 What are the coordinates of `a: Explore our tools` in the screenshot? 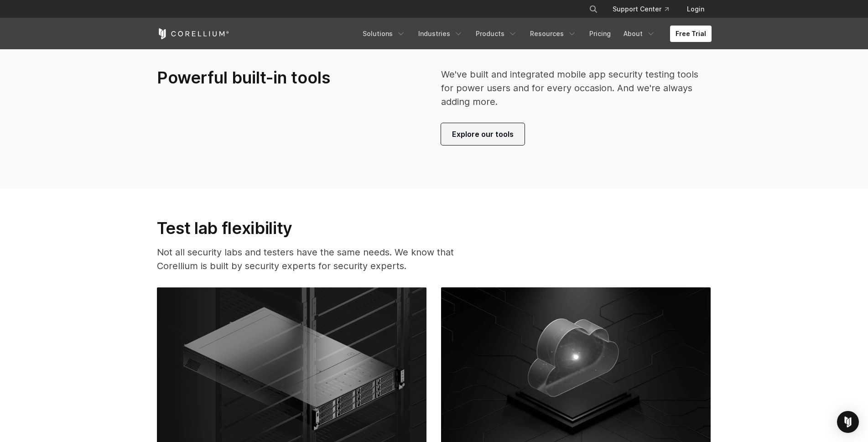 It's located at (483, 134).